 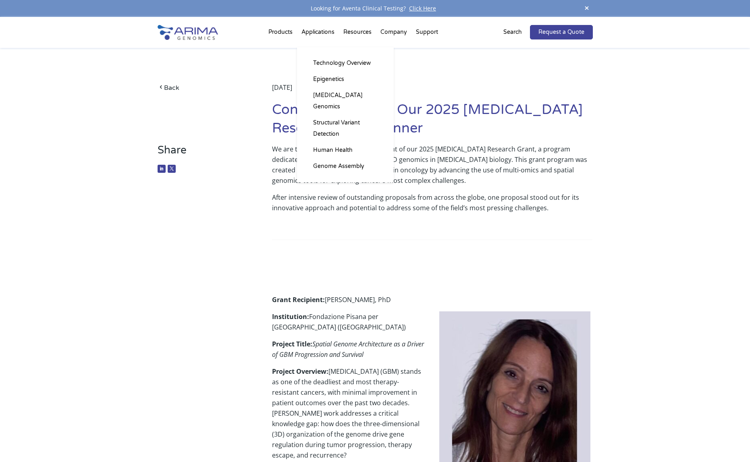 I want to click on strong: Grant Recipient:, so click(x=298, y=300).